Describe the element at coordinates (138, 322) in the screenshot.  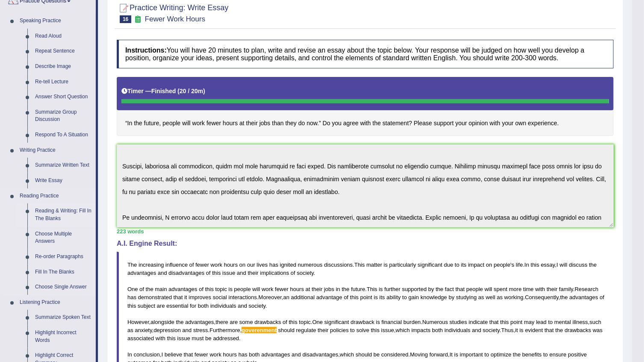
I see `span: However` at that location.